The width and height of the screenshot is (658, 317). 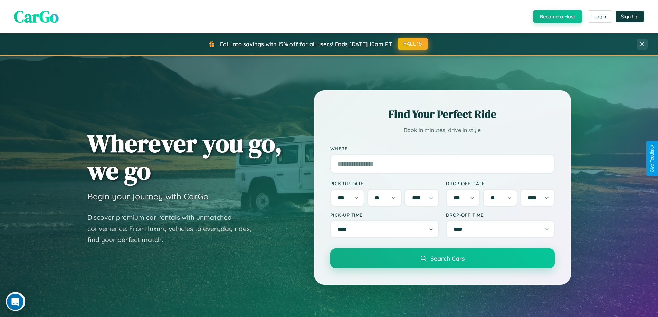 I want to click on p: Discover premium car rentals with unmatched convenience. From luxury vehicles to everyday rides, ..., so click(x=174, y=229).